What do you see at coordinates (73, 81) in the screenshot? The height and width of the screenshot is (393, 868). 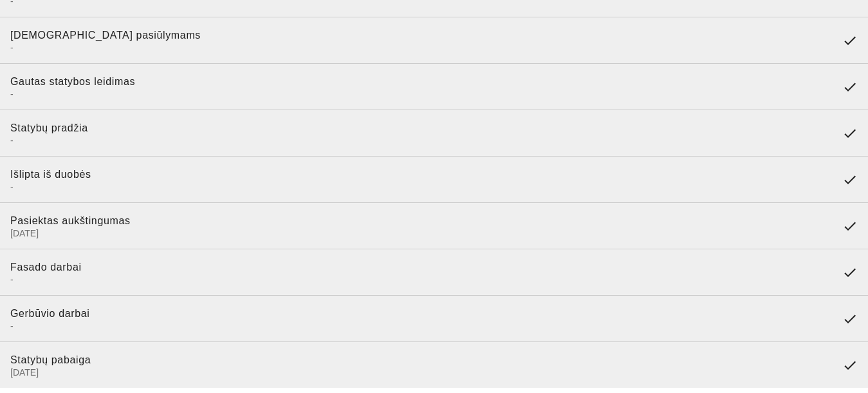 I see `span: Gautas statybos leidimas` at bounding box center [73, 81].